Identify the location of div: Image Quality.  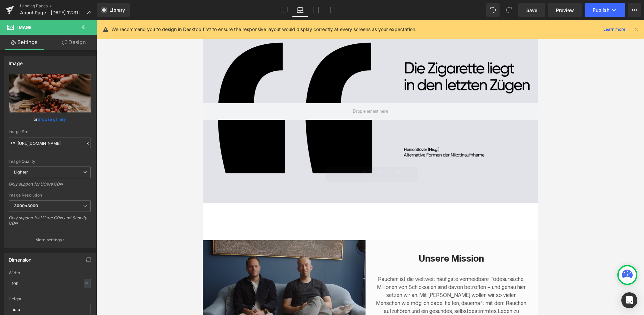
(50, 162).